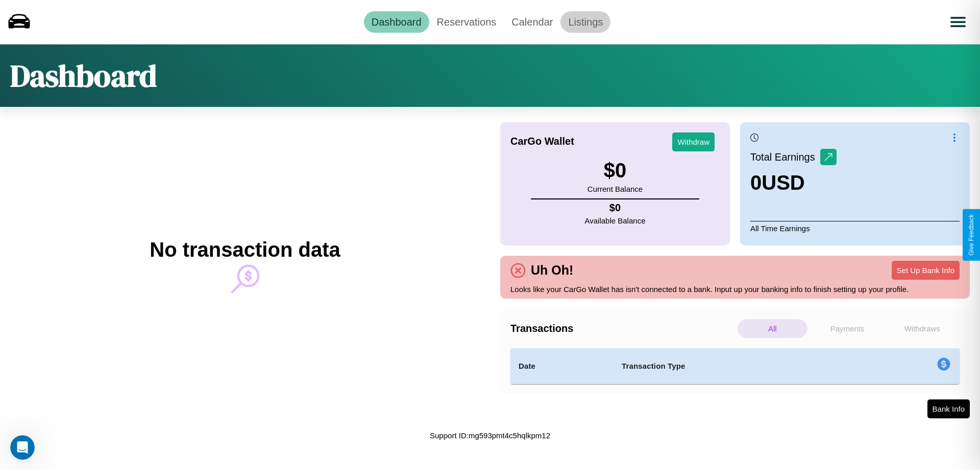  Describe the element at coordinates (615, 188) in the screenshot. I see `p: Current Balance` at that location.